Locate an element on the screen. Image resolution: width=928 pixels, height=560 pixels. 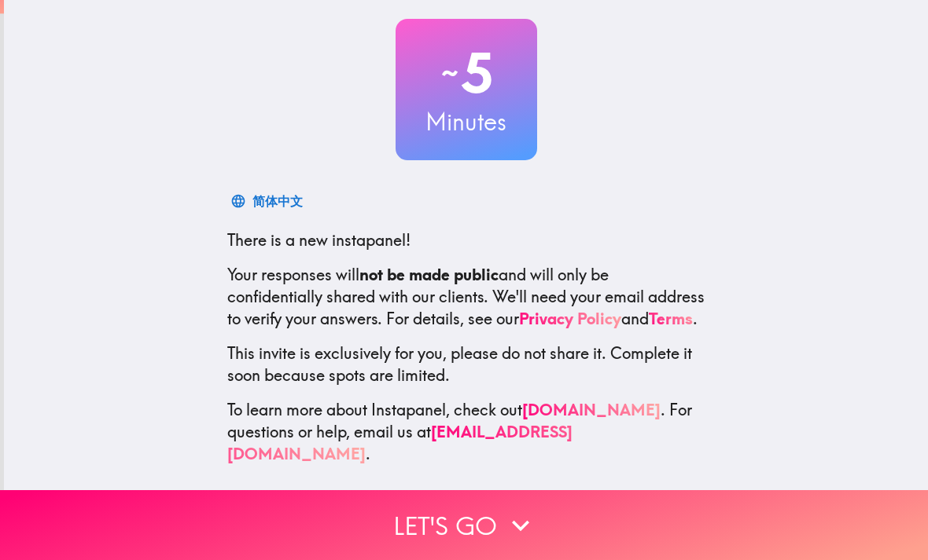
a: Terms is located at coordinates (671, 318).